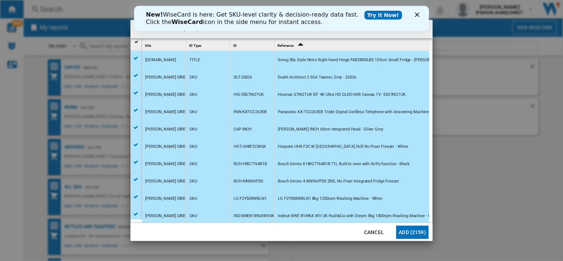  I want to click on div: TITLE, so click(195, 60).